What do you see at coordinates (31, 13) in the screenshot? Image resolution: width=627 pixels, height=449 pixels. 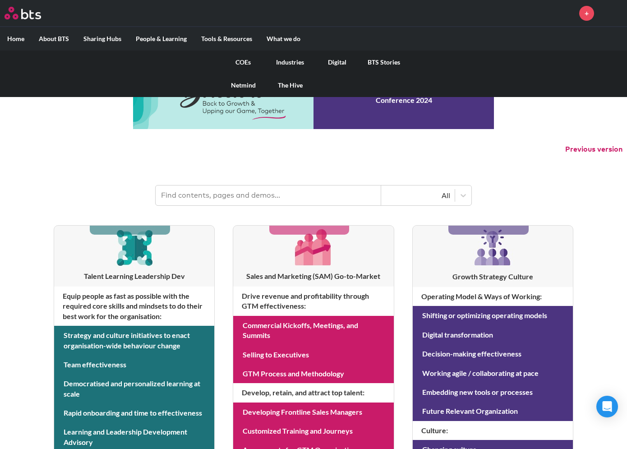 I see `a: Go home` at bounding box center [31, 13].